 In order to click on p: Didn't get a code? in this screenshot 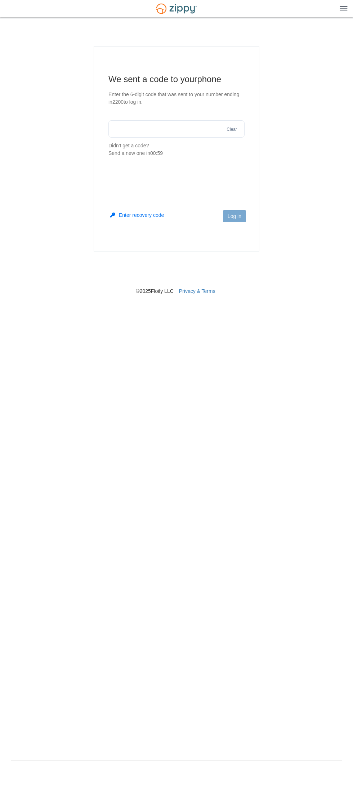, I will do `click(177, 150)`.